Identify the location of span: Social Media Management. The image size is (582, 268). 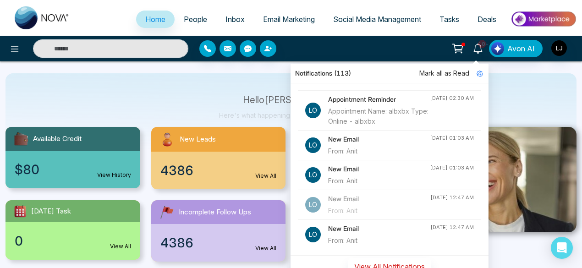
(377, 19).